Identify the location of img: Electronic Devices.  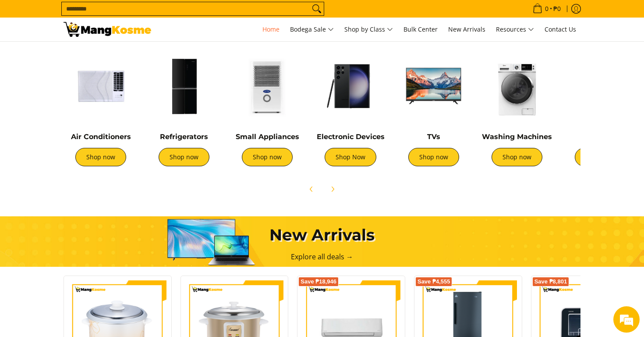
(350, 86).